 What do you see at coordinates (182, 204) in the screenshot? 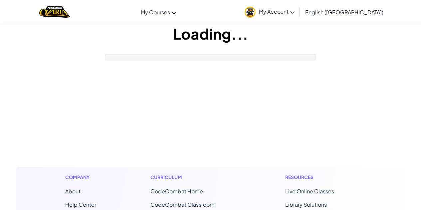
I see `a: CodeCombat Classroom` at bounding box center [182, 204].